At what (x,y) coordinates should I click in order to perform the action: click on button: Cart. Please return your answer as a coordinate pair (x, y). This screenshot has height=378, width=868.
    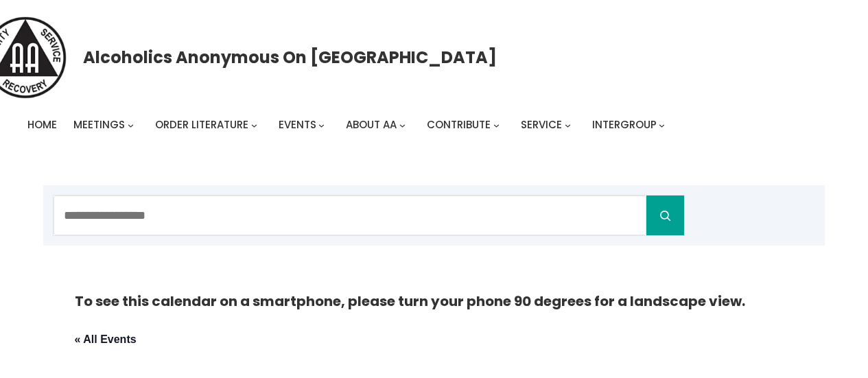
    Looking at the image, I should click on (812, 169).